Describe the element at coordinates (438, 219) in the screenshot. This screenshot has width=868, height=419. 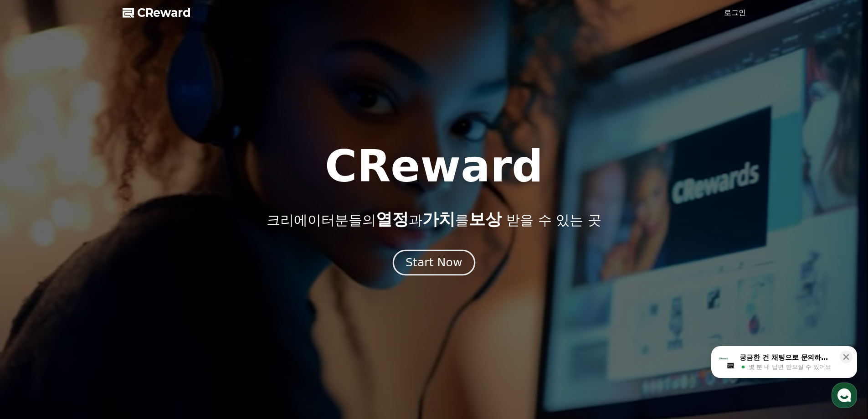
I see `span: 가치` at that location.